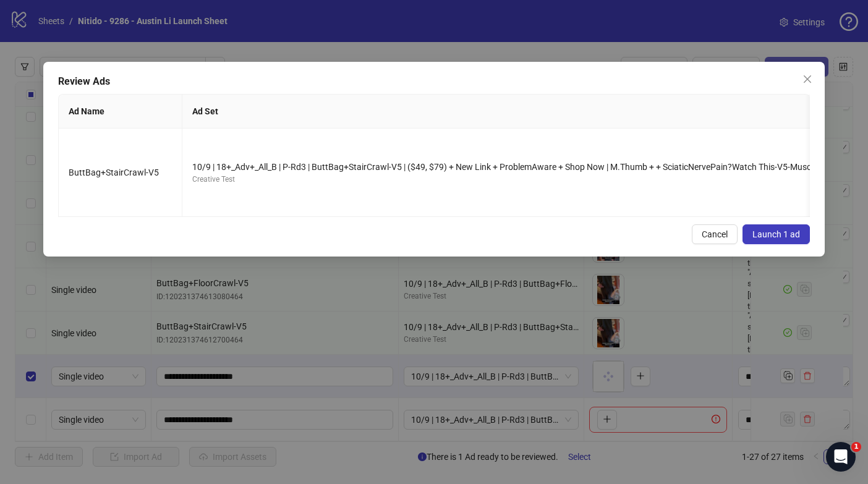 The height and width of the screenshot is (484, 868). I want to click on button: Launch 1 ad, so click(775, 235).